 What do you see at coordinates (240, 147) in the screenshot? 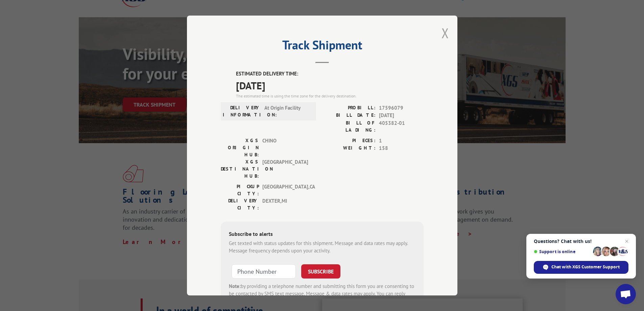
I see `label: XGS ORIGIN HUB:` at bounding box center [240, 147].